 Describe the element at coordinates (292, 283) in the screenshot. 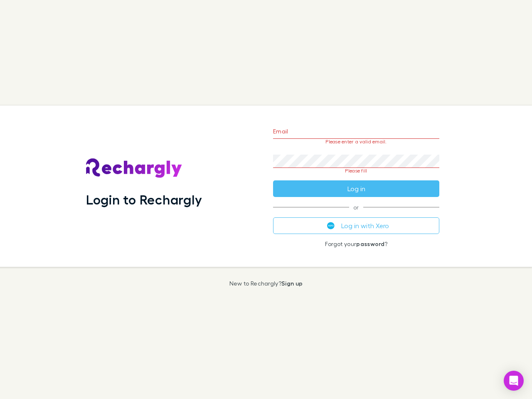

I see `a: Sign up` at that location.